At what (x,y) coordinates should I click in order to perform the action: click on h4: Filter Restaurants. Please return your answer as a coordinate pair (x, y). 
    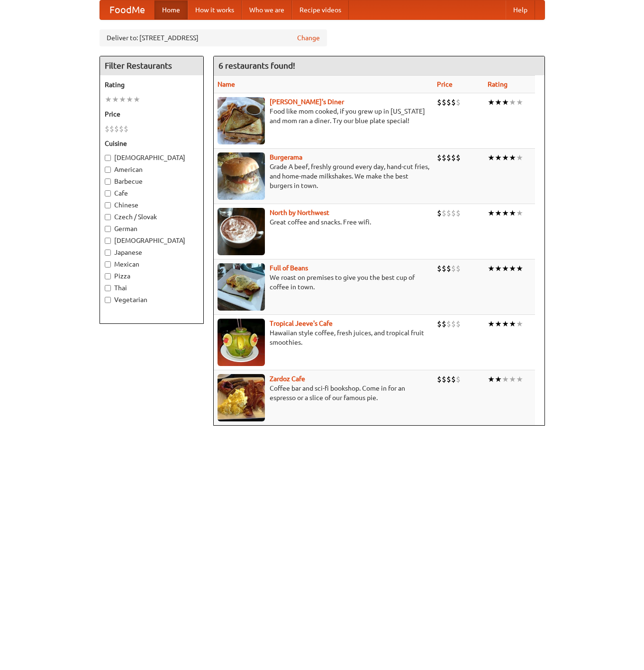
    Looking at the image, I should click on (152, 66).